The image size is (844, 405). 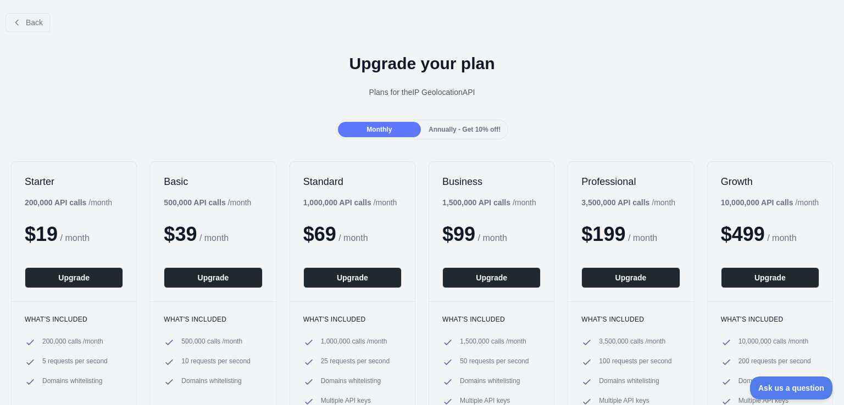 I want to click on b: 3,500,000 API calls, so click(x=615, y=203).